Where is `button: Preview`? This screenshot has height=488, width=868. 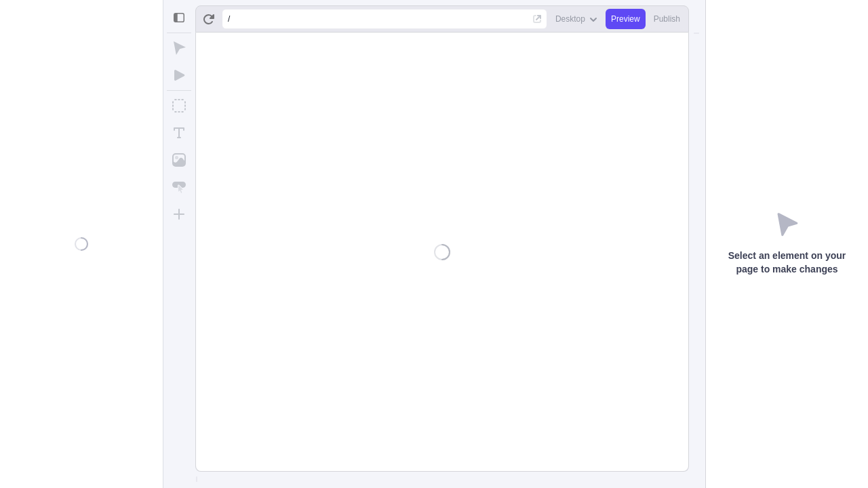 button: Preview is located at coordinates (623, 19).